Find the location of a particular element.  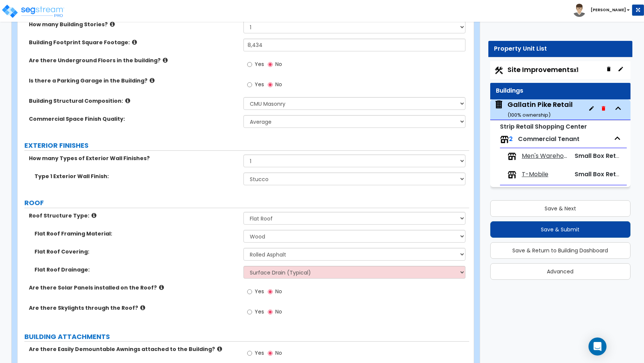

img: avatar.png is located at coordinates (579, 10).